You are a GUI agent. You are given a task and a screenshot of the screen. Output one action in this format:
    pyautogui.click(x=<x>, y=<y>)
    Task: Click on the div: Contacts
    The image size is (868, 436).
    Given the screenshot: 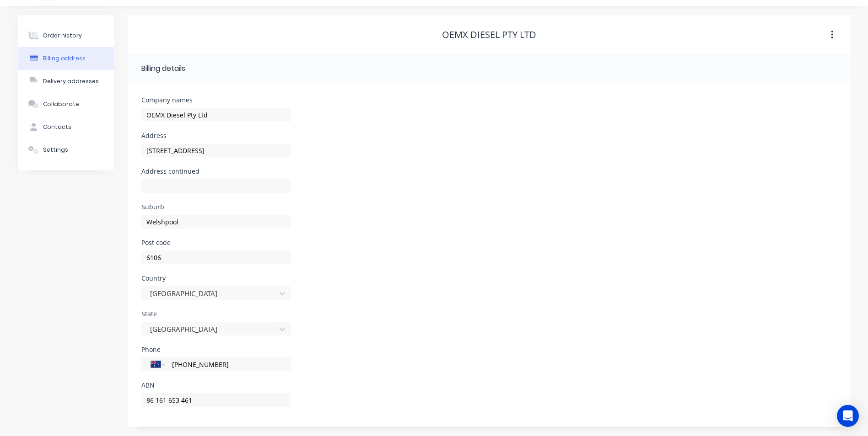 What is the action you would take?
    pyautogui.click(x=57, y=127)
    